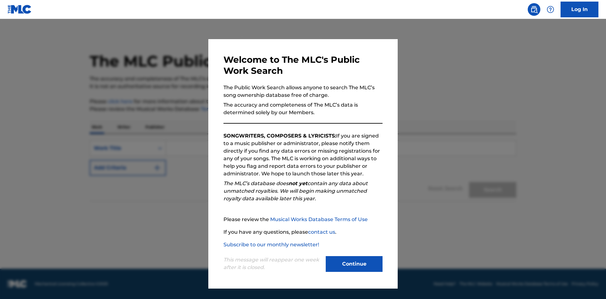 The width and height of the screenshot is (606, 299). What do you see at coordinates (354, 264) in the screenshot?
I see `button: Continue` at bounding box center [354, 264].